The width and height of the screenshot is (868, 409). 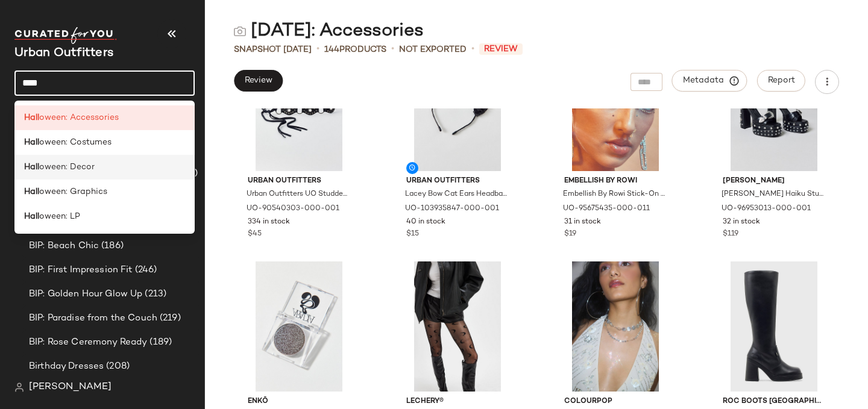 I want to click on span: 144, so click(x=331, y=49).